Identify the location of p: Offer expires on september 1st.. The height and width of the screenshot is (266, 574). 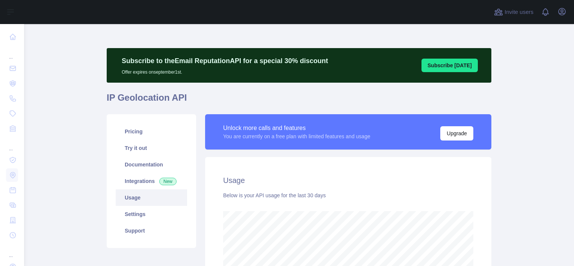
(225, 71).